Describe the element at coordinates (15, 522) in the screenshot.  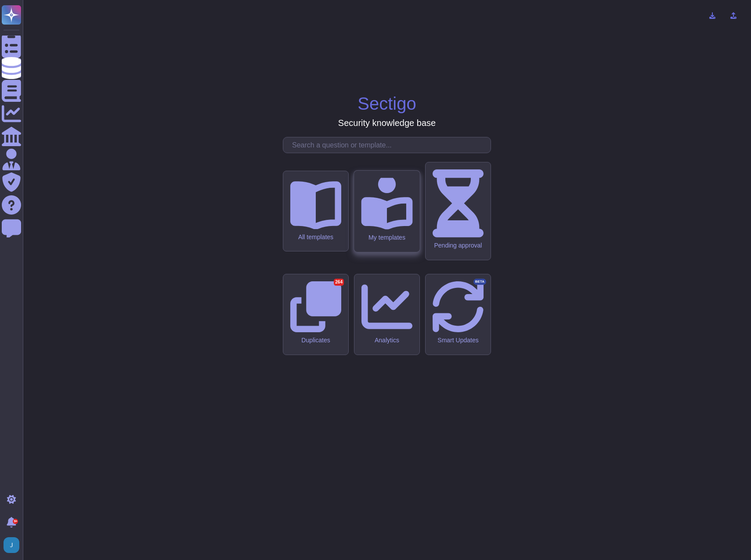
I see `div: 9+` at that location.